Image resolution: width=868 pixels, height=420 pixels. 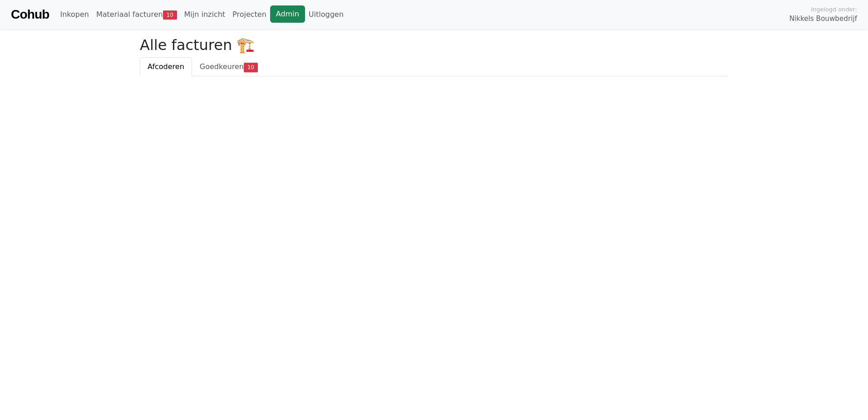 What do you see at coordinates (74, 14) in the screenshot?
I see `a: Inkopen` at bounding box center [74, 14].